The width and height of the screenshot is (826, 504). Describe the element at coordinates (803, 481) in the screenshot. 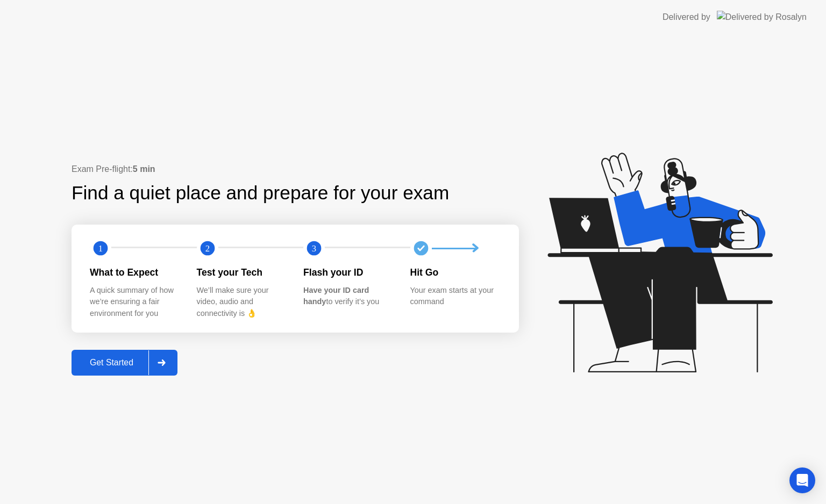

I see `div: Open Intercom Messenger` at that location.